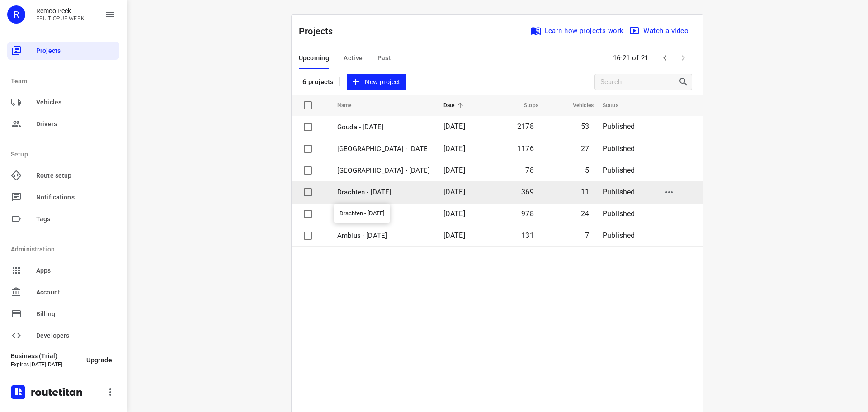 The height and width of the screenshot is (412, 868). I want to click on div: Billing, so click(64, 314).